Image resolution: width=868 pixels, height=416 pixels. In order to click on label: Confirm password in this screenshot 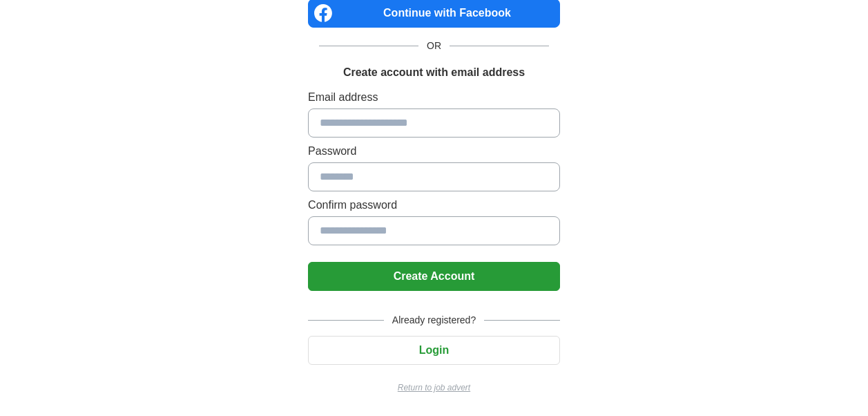, I will do `click(434, 205)`.